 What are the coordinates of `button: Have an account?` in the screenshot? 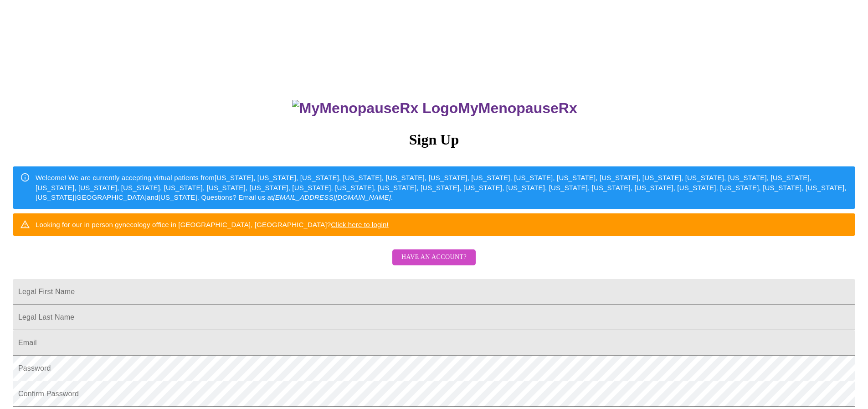 It's located at (434, 257).